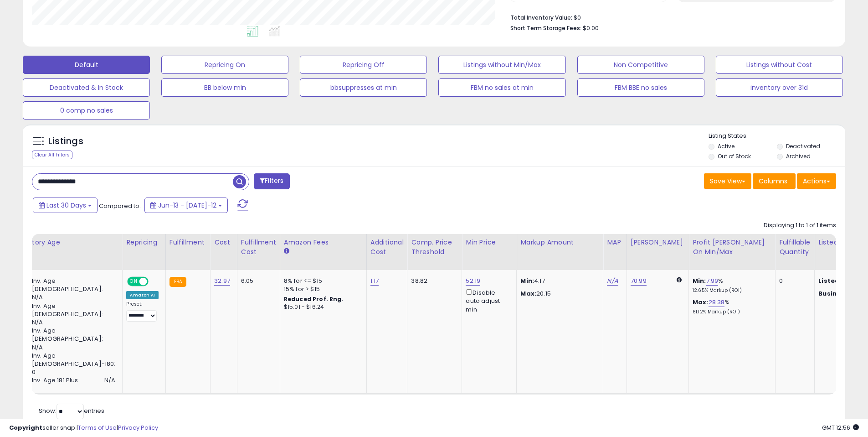 This screenshot has height=437, width=868. What do you see at coordinates (541, 17) in the screenshot?
I see `b: Total Inventory Value:` at bounding box center [541, 17].